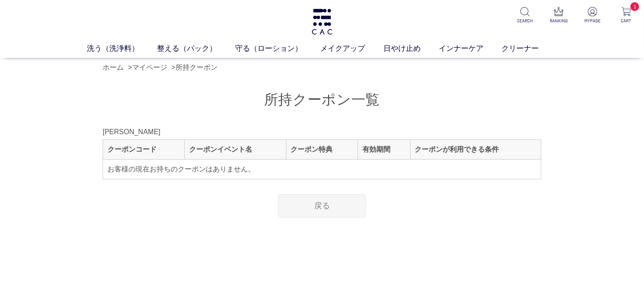 Image resolution: width=644 pixels, height=303 pixels. What do you see at coordinates (626, 15) in the screenshot?
I see `a: 1 CART` at bounding box center [626, 15].